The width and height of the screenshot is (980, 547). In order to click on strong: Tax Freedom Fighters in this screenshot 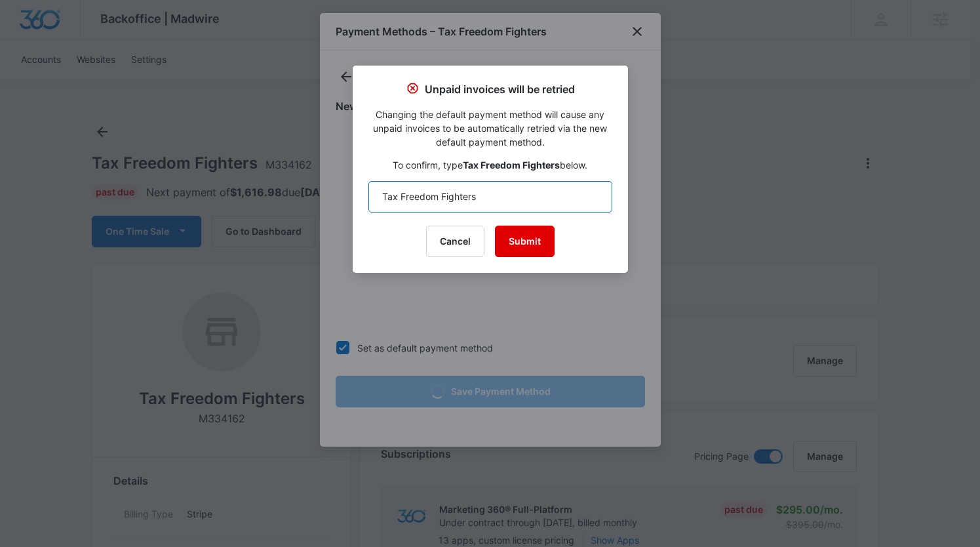, I will do `click(511, 164)`.